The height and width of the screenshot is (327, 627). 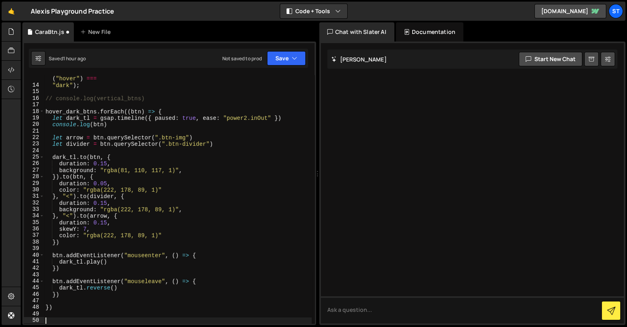 I want to click on div: 48, so click(x=34, y=307).